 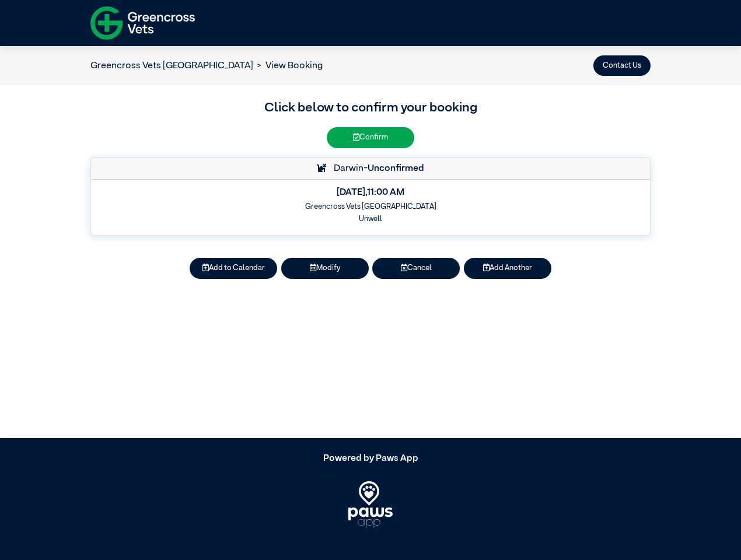 What do you see at coordinates (622, 65) in the screenshot?
I see `button: Contact Us` at bounding box center [622, 65].